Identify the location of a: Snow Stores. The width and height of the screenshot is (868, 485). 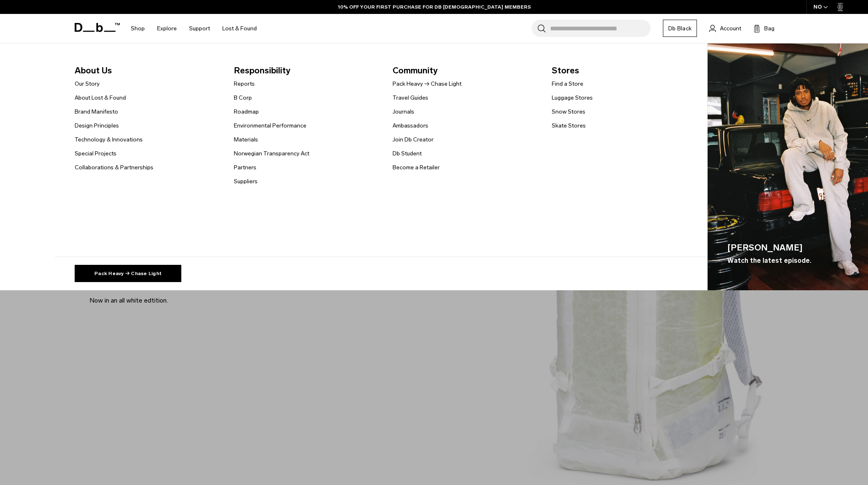
(569, 112).